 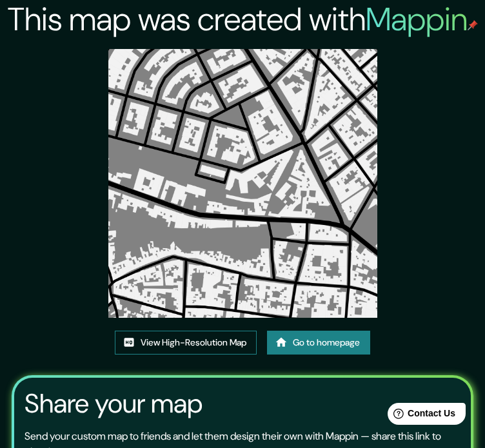 What do you see at coordinates (318, 342) in the screenshot?
I see `a: Go to homepage` at bounding box center [318, 342].